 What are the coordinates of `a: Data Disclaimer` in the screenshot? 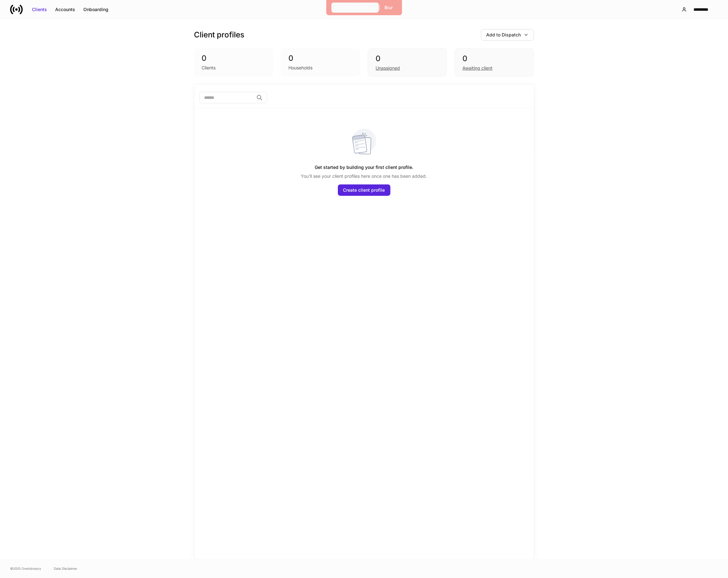 It's located at (66, 569).